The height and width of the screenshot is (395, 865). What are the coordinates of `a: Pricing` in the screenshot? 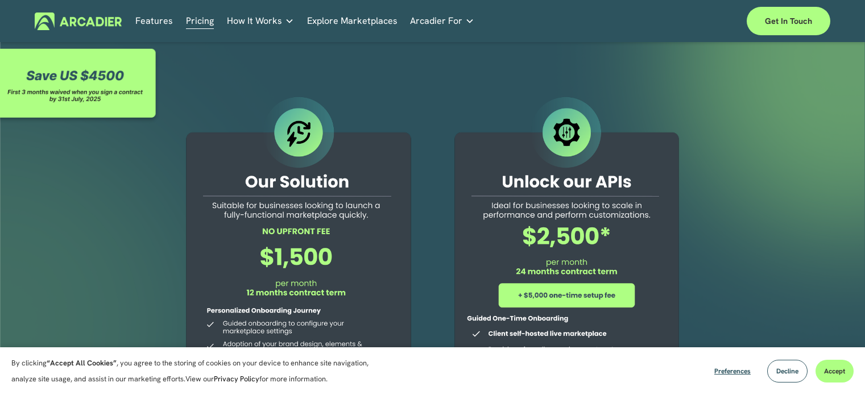 It's located at (200, 21).